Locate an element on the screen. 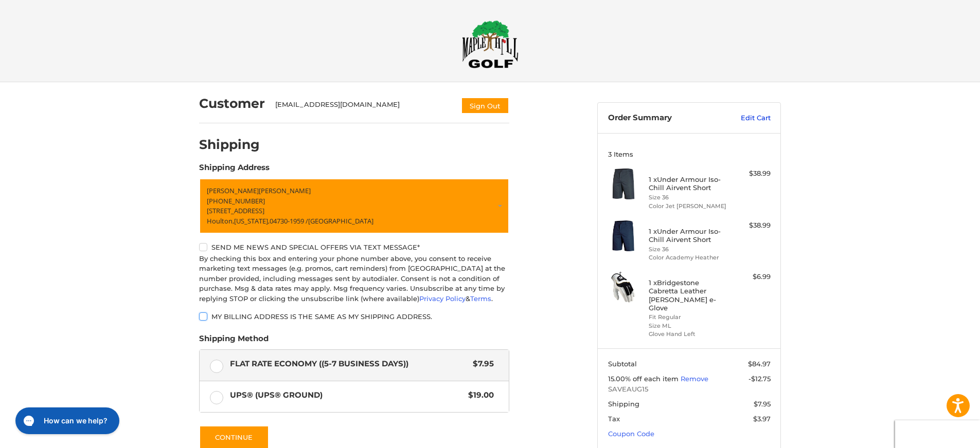  a: Remove is located at coordinates (694, 379).